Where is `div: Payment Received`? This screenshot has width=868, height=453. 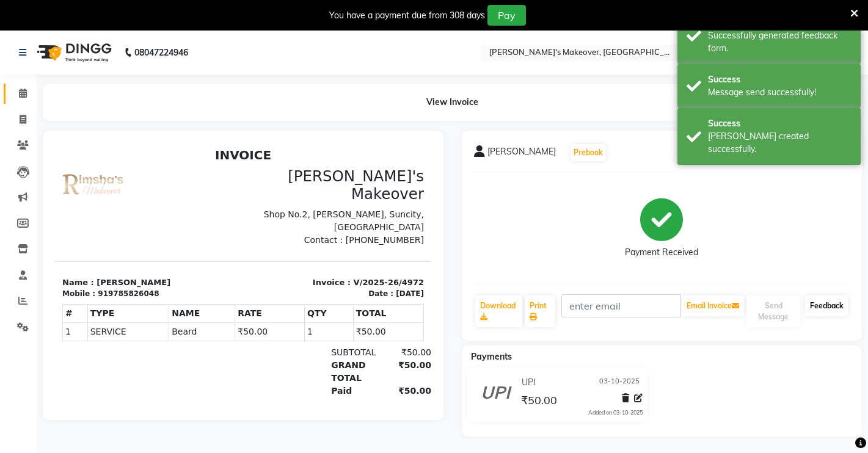
div: Payment Received is located at coordinates (661, 252).